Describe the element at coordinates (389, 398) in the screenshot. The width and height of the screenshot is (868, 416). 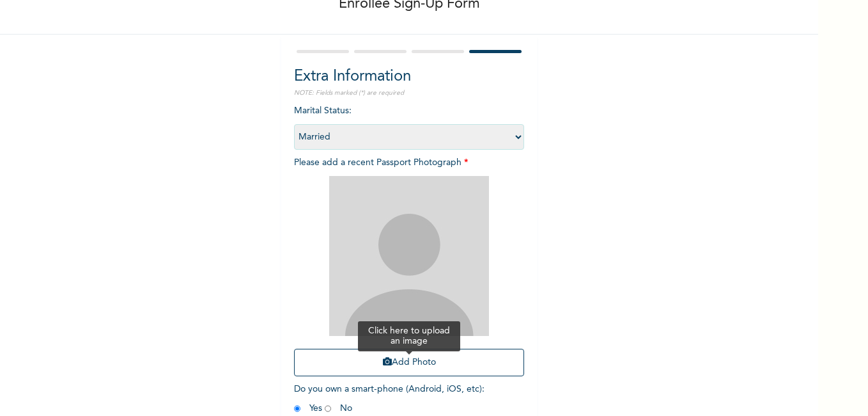
I see `span: Do you own a smart-phone (Android, iOS, etc) : Yes No` at that location.